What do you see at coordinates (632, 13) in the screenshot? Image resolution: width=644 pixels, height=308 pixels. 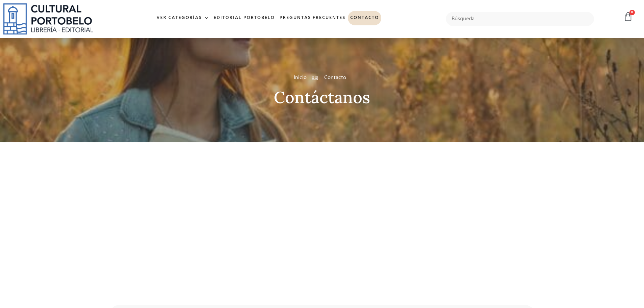 I see `span: 0` at bounding box center [632, 13].